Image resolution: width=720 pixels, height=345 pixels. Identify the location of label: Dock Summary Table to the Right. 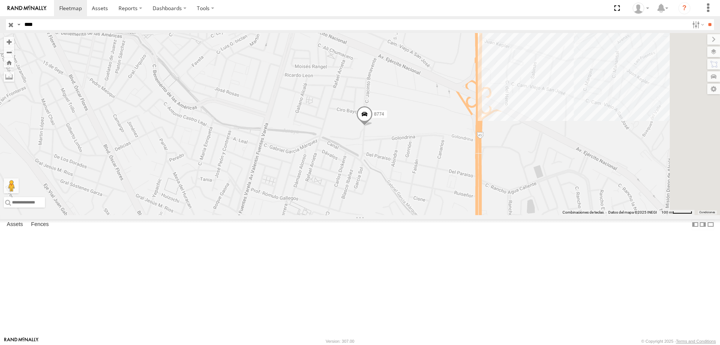
(703, 224).